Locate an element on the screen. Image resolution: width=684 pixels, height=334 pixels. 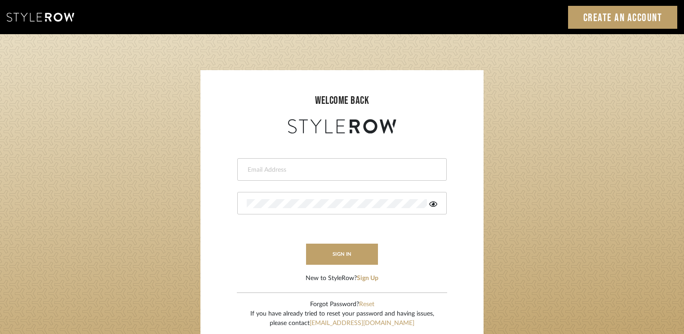
button: Reset is located at coordinates (367, 304).